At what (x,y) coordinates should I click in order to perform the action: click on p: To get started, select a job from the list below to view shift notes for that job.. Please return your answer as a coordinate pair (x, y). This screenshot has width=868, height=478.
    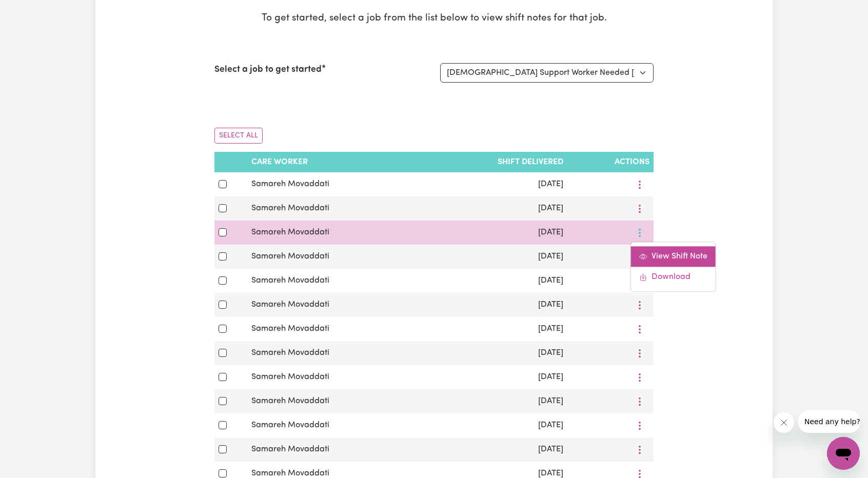
    Looking at the image, I should click on (434, 19).